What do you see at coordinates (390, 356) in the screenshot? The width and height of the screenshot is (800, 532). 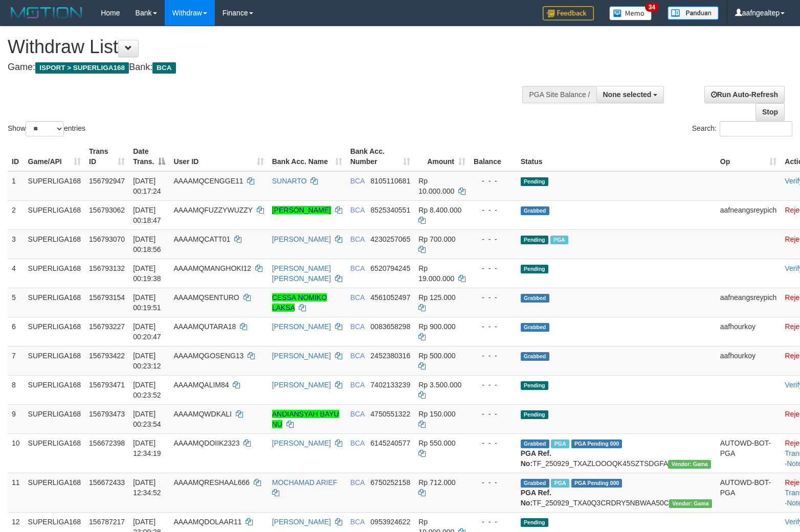 I see `span: Copy 2452380316 to clipboard` at bounding box center [390, 356].